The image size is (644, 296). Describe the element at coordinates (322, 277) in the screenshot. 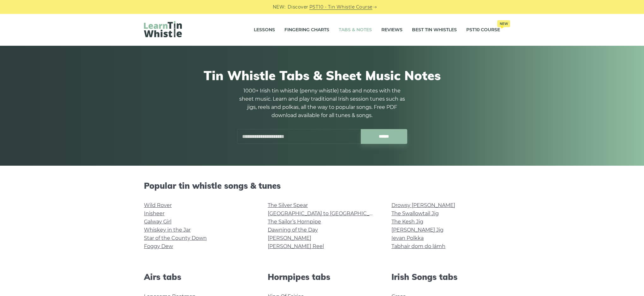

I see `h2: Hornpipes tabs` at that location.